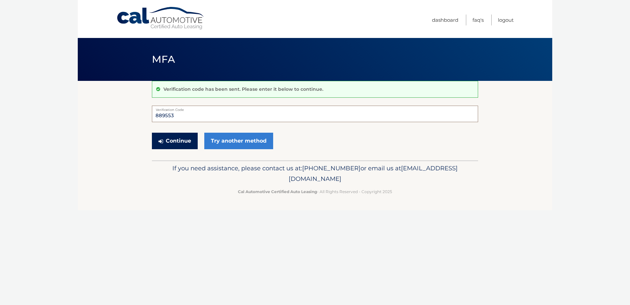  I want to click on label: Verification Code, so click(315, 108).